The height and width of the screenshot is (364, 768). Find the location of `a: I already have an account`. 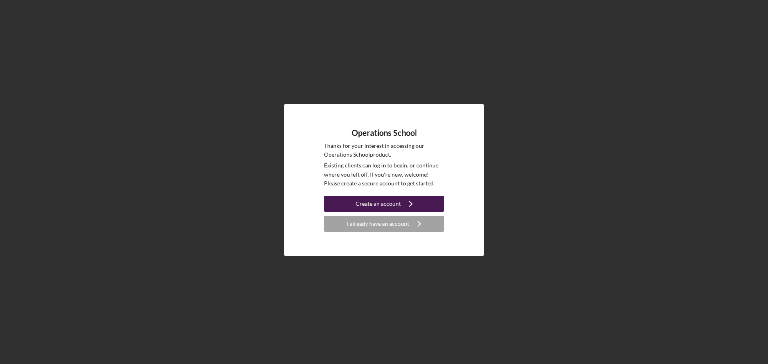

a: I already have an account is located at coordinates (384, 224).